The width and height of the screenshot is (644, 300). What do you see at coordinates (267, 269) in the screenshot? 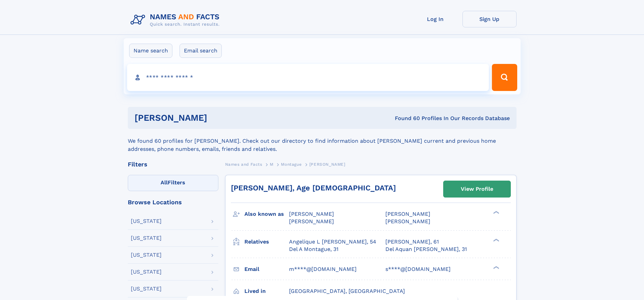
I see `h3: Email` at bounding box center [267, 269].